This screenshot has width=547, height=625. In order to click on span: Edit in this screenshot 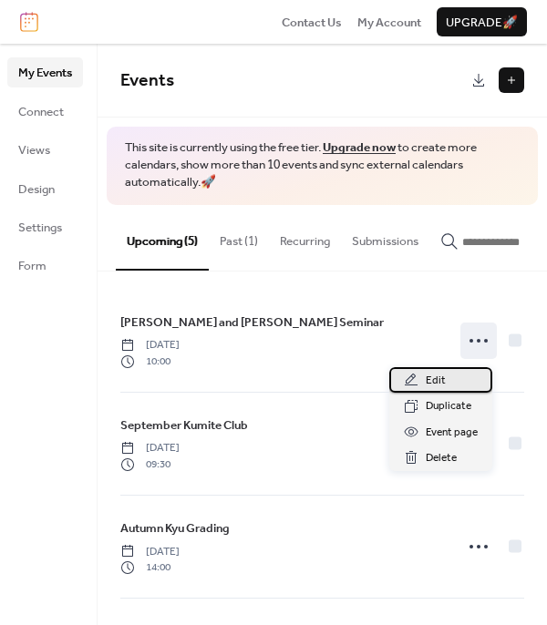, I will do `click(435, 381)`.